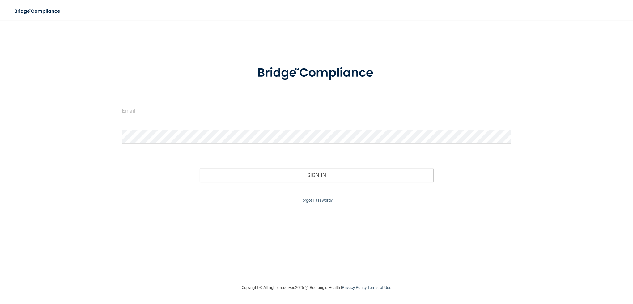 The height and width of the screenshot is (304, 633). I want to click on input: Email, so click(316, 111).